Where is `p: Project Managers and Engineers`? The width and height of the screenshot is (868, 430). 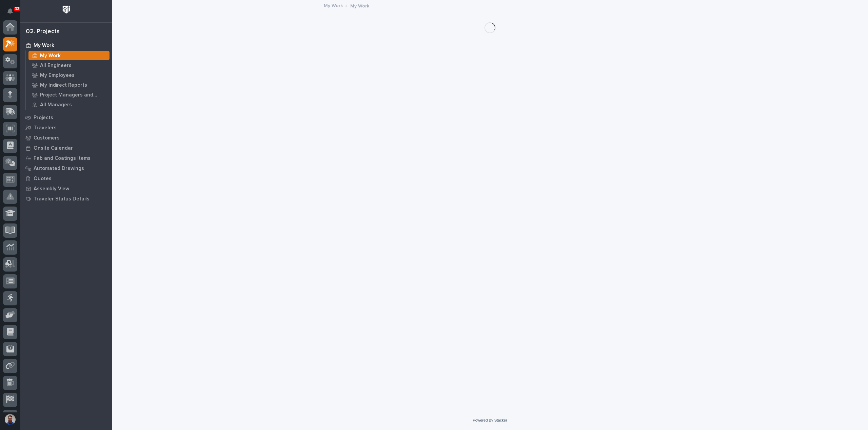 p: Project Managers and Engineers is located at coordinates (73, 95).